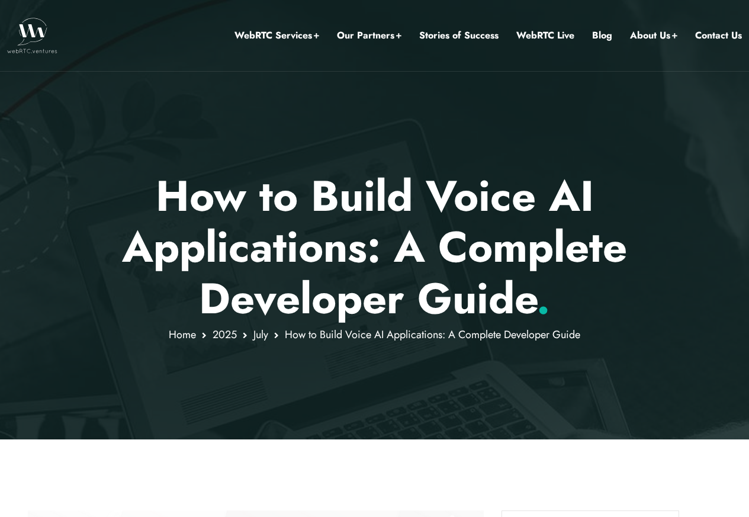 This screenshot has height=517, width=749. Describe the element at coordinates (182, 334) in the screenshot. I see `span: Home` at that location.